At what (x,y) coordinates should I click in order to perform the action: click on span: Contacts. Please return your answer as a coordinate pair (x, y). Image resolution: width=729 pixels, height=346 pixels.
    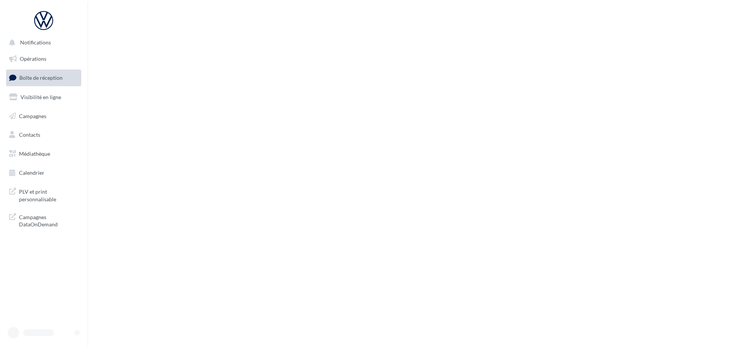
    Looking at the image, I should click on (30, 134).